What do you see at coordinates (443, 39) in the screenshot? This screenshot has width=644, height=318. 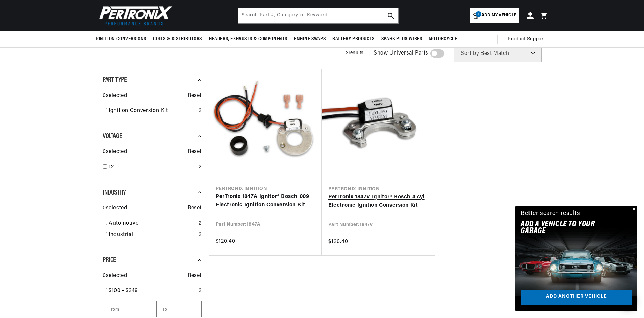 I see `summary: Motorcycle` at bounding box center [443, 39].